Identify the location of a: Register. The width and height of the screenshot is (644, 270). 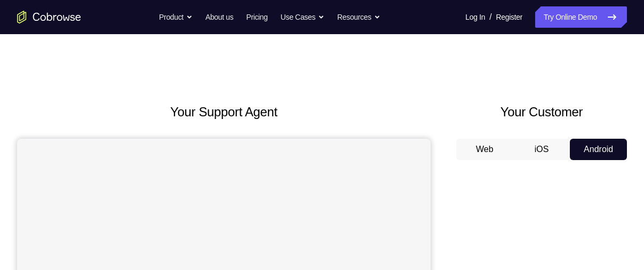
(509, 17).